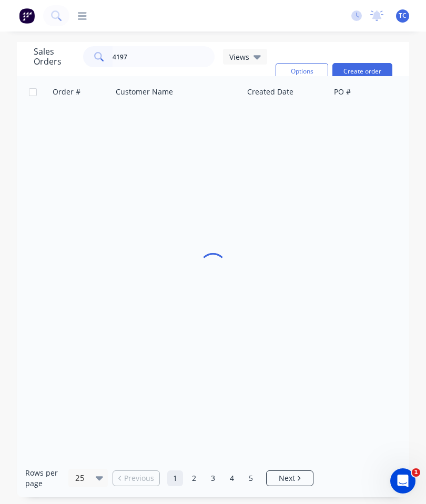 Image resolution: width=426 pixels, height=504 pixels. Describe the element at coordinates (213, 478) in the screenshot. I see `ul: Pagination` at that location.